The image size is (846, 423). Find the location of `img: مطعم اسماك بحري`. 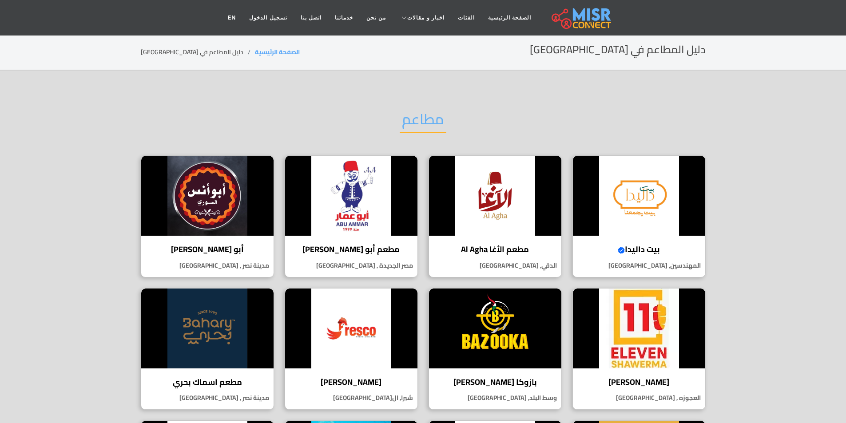

img: مطعم اسماك بحري is located at coordinates (207, 329).